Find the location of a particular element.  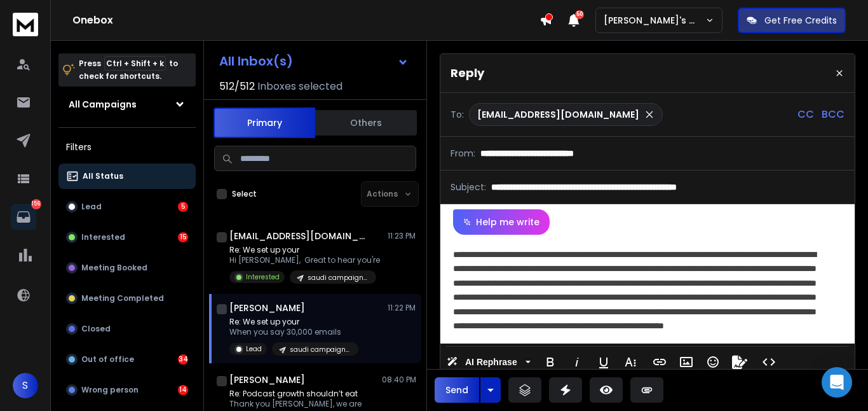

span: Ctrl + Shift + k is located at coordinates (134, 63).